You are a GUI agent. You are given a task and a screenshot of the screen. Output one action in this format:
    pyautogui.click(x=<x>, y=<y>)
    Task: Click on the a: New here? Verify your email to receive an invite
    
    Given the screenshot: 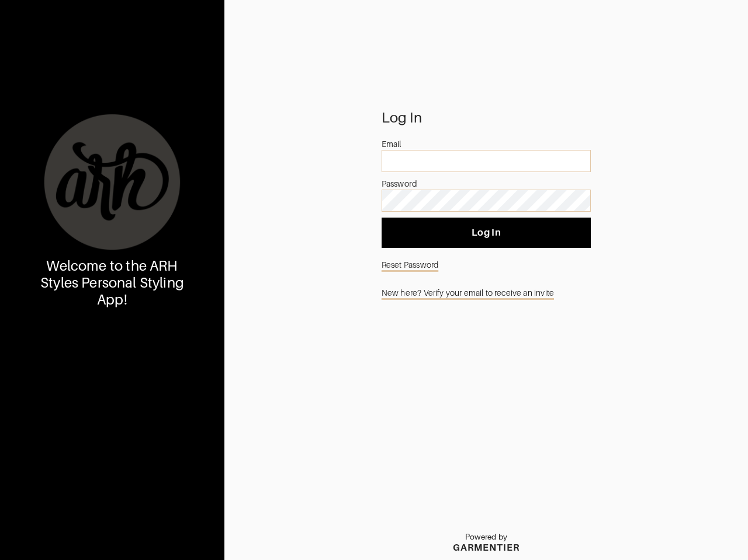 What is the action you would take?
    pyautogui.click(x=486, y=293)
    